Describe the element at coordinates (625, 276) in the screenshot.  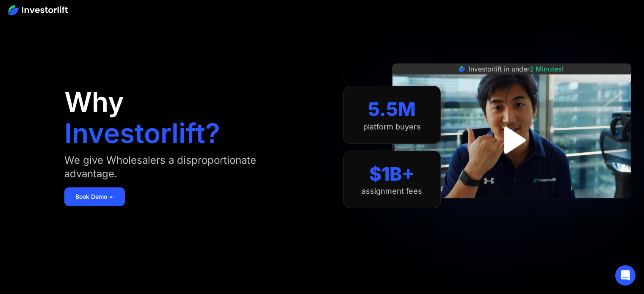
I see `div: Open Intercom Messenger` at that location.